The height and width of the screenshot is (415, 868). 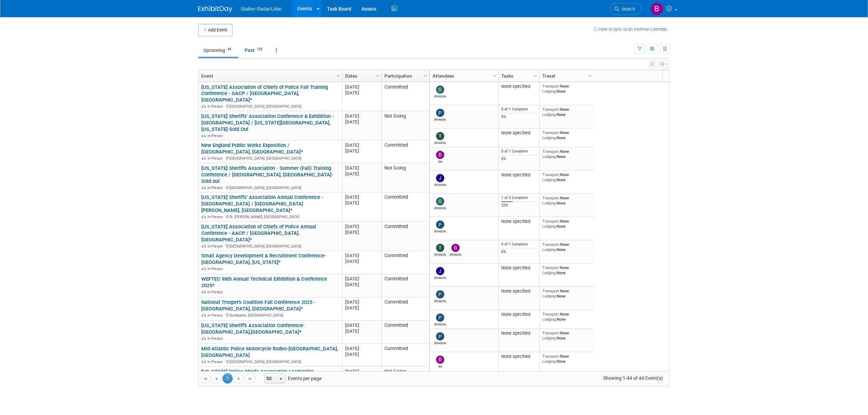 What do you see at coordinates (456, 247) in the screenshot?
I see `img: Brooke Journet` at bounding box center [456, 247].